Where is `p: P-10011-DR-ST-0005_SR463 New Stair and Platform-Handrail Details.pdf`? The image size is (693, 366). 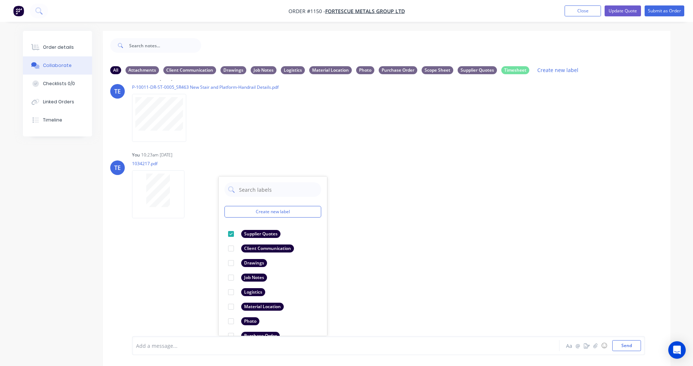 p: P-10011-DR-ST-0005_SR463 New Stair and Platform-Handrail Details.pdf is located at coordinates (205, 87).